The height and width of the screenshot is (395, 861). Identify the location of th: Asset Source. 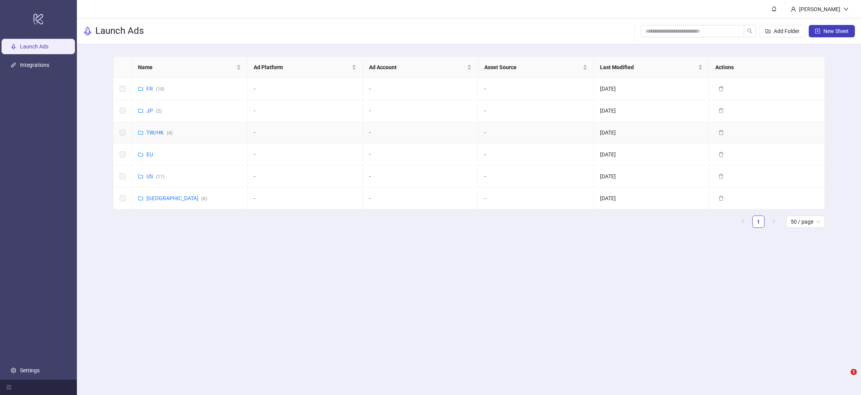
(536, 67).